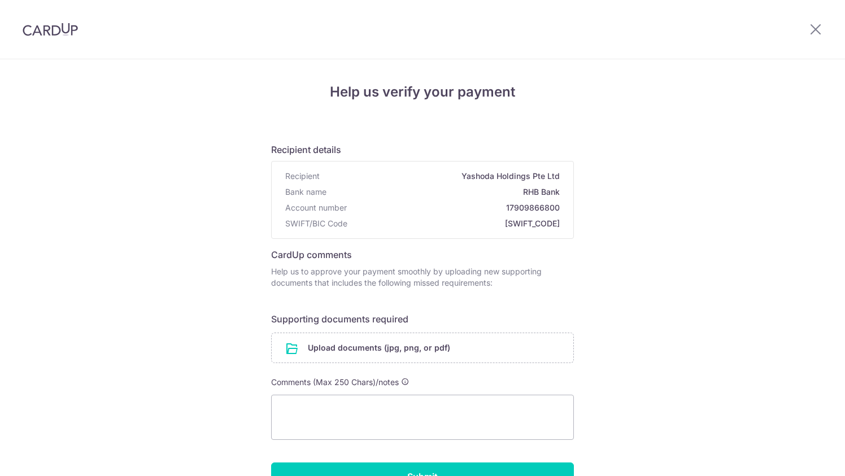  Describe the element at coordinates (455, 208) in the screenshot. I see `span: 17909866800` at that location.